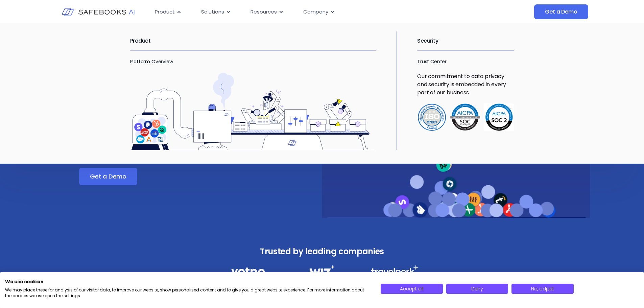  I want to click on p: We may place these for analysis of our visitor data, to improve our website, show personalised co..., so click(188, 293).